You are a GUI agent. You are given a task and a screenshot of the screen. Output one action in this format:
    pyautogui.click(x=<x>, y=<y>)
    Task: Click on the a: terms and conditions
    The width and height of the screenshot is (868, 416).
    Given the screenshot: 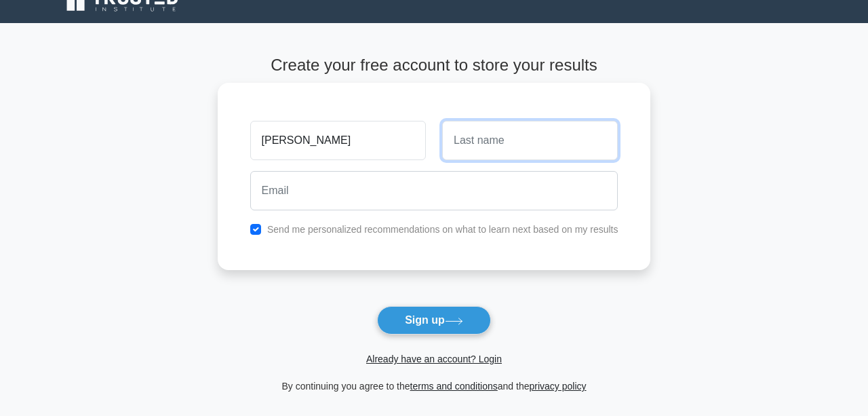 What is the action you would take?
    pyautogui.click(x=454, y=386)
    